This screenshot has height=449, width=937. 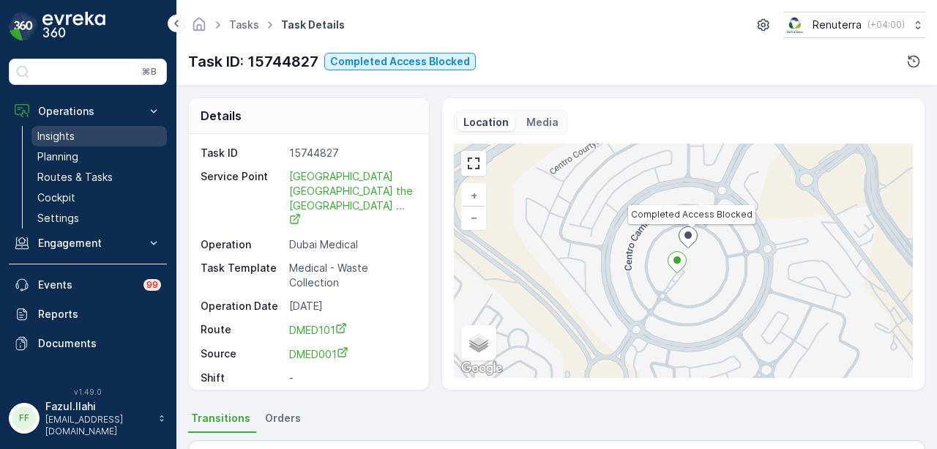 What do you see at coordinates (282, 418) in the screenshot?
I see `span: Orders` at bounding box center [282, 418].